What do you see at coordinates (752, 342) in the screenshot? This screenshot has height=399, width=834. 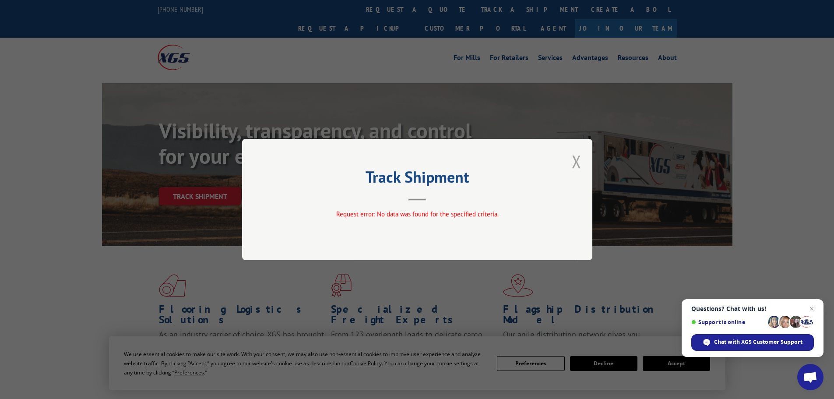 I see `div: Chat with XGS Customer Support` at bounding box center [752, 342].